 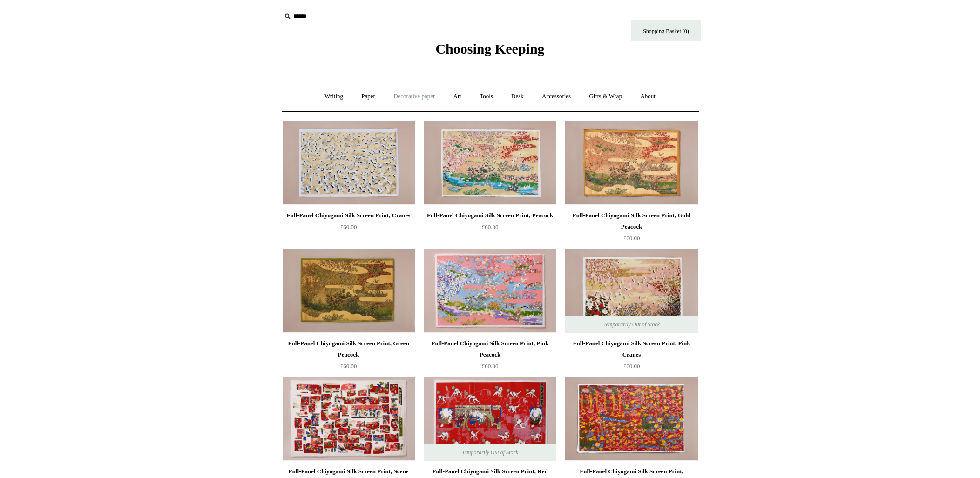 What do you see at coordinates (349, 291) in the screenshot?
I see `img: Full-Panel Chiyogami Silk Screen Print, Green Peacock` at bounding box center [349, 291].